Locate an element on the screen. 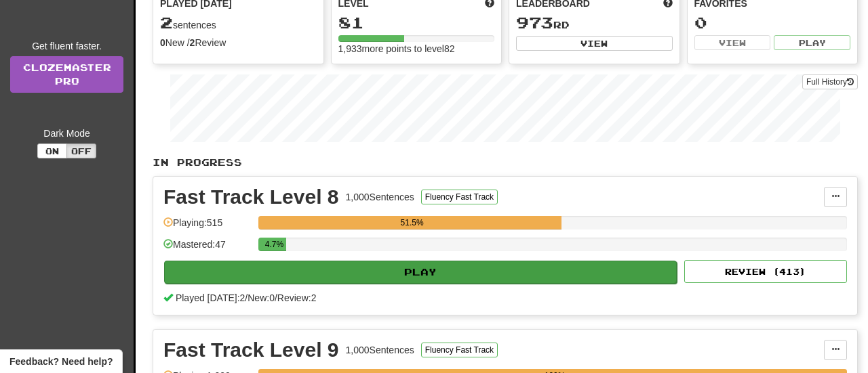  button: On is located at coordinates (52, 151).